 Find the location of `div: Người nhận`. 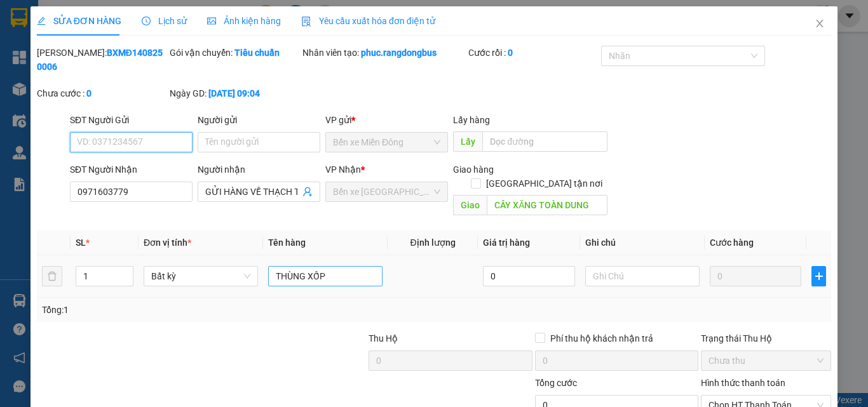

div: Người nhận is located at coordinates (259, 170).